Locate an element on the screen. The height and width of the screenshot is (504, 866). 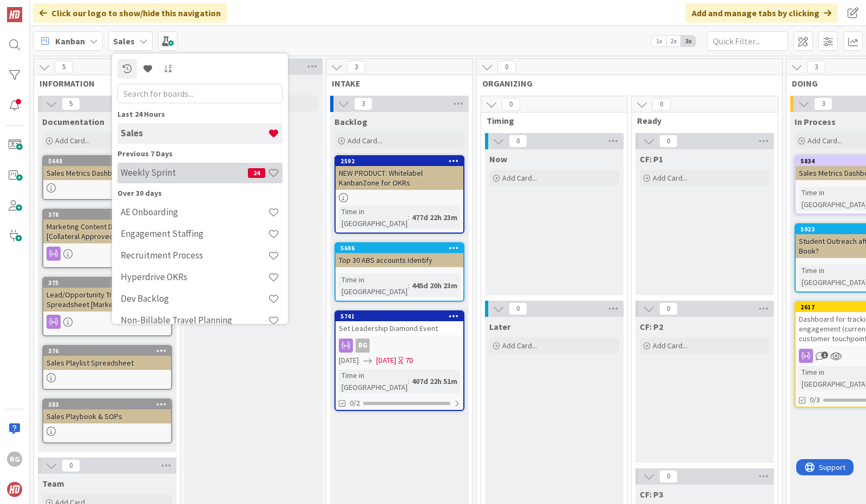
input: Search for boards... is located at coordinates (200, 93).